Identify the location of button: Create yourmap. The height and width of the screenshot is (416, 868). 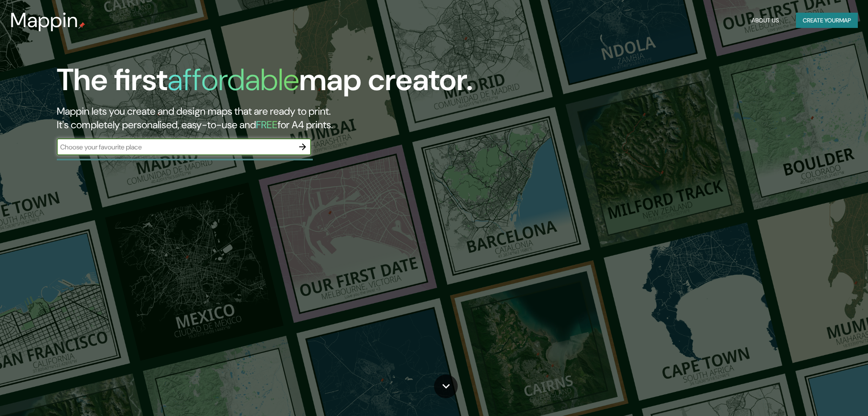
(827, 21).